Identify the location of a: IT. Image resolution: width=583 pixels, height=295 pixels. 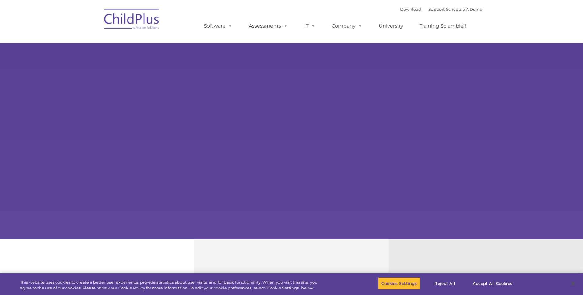
(310, 26).